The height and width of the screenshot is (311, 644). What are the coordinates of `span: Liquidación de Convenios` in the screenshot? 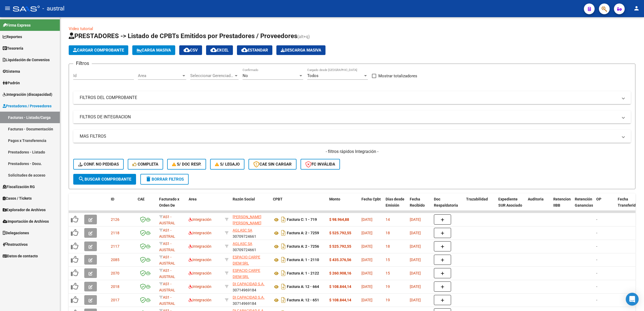 It's located at (26, 60).